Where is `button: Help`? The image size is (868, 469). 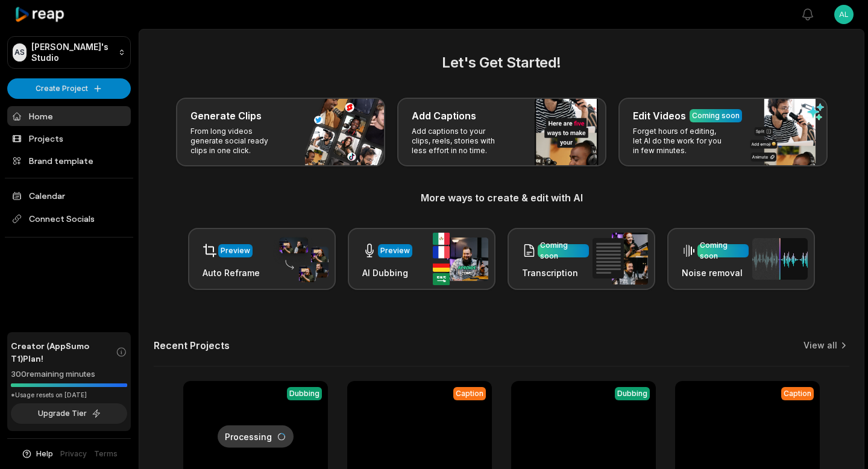
button: Help is located at coordinates (37, 454).